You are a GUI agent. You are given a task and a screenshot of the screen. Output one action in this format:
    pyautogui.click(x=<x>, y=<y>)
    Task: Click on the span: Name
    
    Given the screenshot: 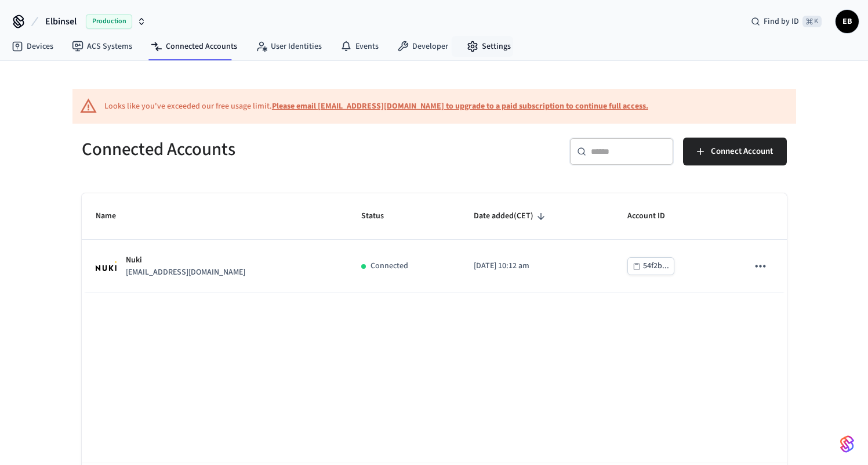 What is the action you would take?
    pyautogui.click(x=113, y=216)
    